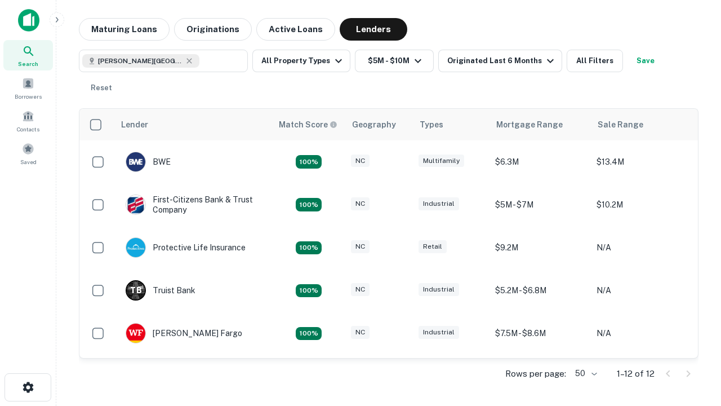 The width and height of the screenshot is (721, 406). What do you see at coordinates (541, 290) in the screenshot?
I see `td: $5.2M - $6.8M` at bounding box center [541, 290].